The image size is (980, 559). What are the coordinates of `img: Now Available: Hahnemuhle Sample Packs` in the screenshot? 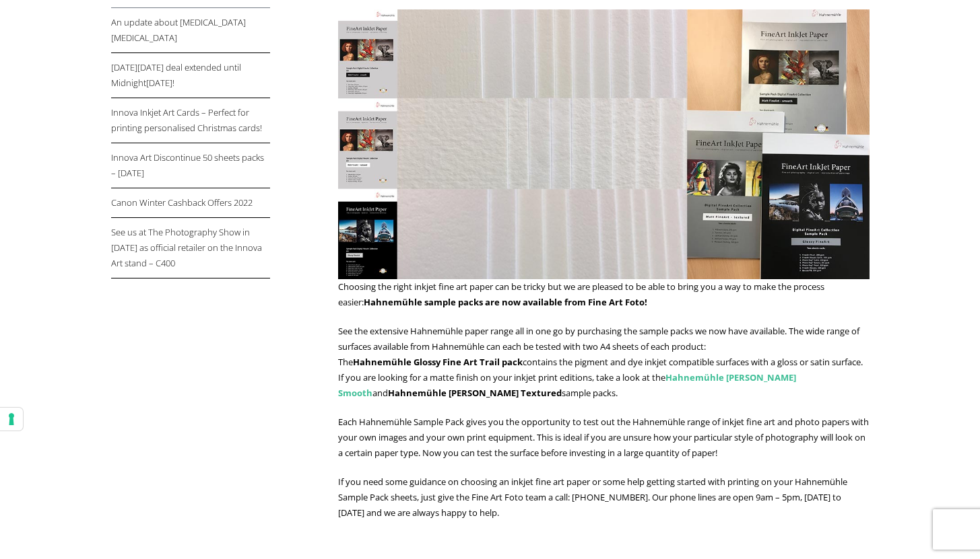 It's located at (604, 144).